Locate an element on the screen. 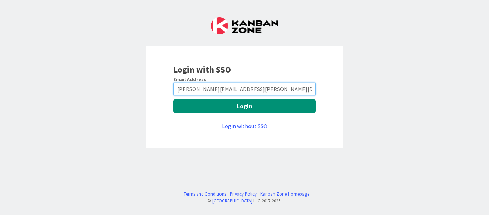 The image size is (489, 215). a: Login without SSO is located at coordinates (245, 126).